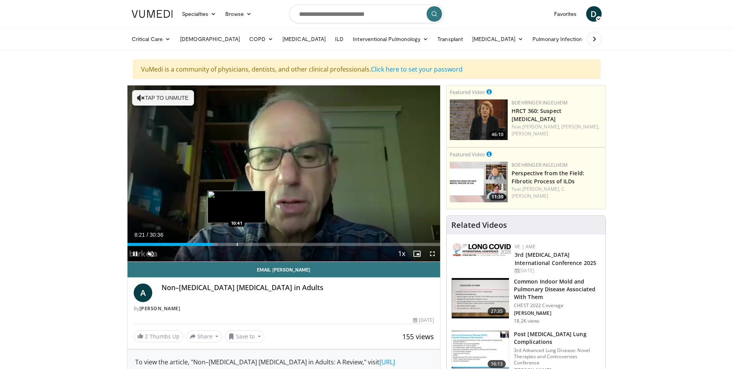 The width and height of the screenshot is (733, 369). I want to click on p: 3rd Advanced Lung Disease: Novel Therapies and Controversies Conference, so click(557, 356).